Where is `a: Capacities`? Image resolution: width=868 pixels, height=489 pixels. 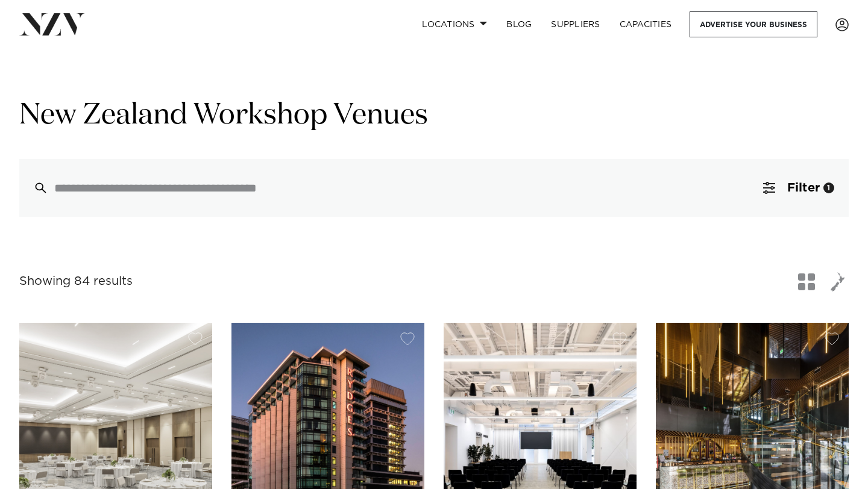 a: Capacities is located at coordinates (645, 24).